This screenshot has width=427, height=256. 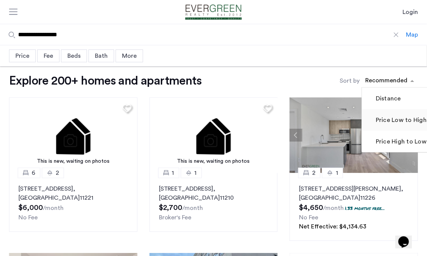 What do you see at coordinates (171, 207) in the screenshot?
I see `span: $2,700` at bounding box center [171, 207].